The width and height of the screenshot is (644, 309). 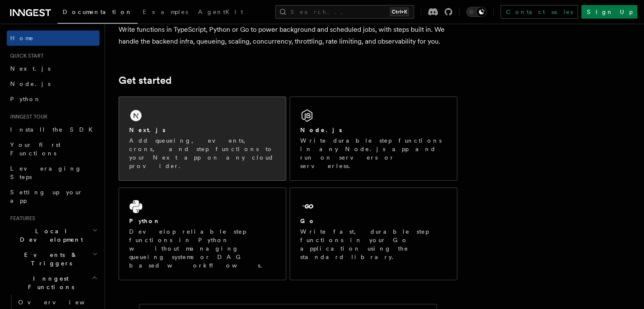 I want to click on h2: Go, so click(x=308, y=221).